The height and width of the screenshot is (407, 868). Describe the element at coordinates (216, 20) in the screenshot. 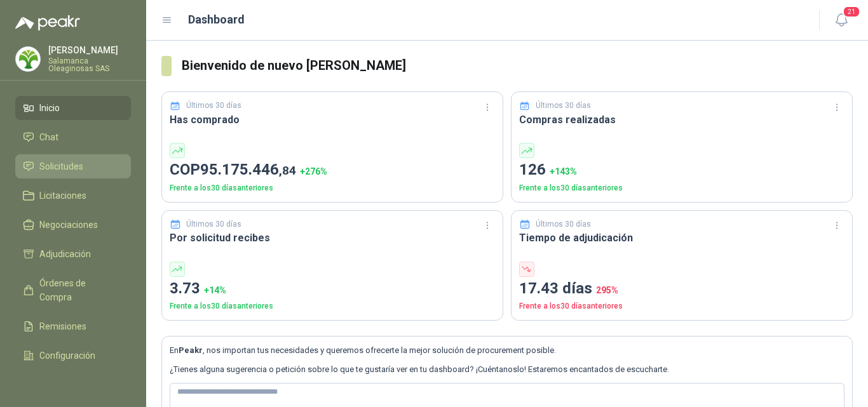

I see `h1: Dashboard` at that location.